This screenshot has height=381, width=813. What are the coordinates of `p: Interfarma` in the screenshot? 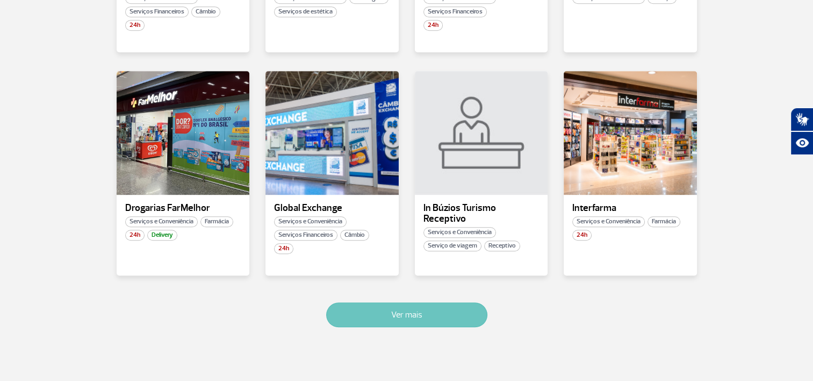 It's located at (631, 208).